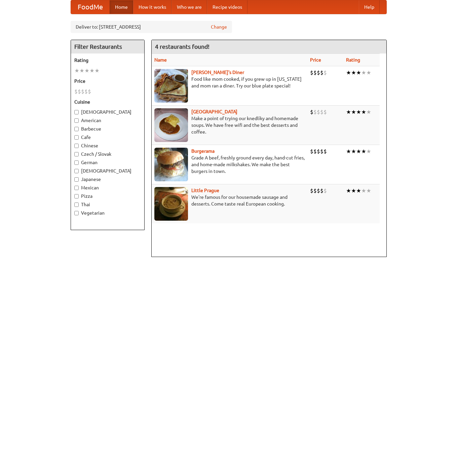  Describe the element at coordinates (76, 204) in the screenshot. I see `input: Thai` at that location.